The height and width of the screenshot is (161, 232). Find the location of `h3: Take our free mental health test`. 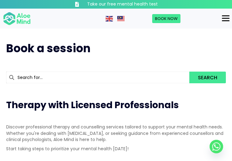

h3: Take our free mental health test is located at coordinates (122, 4).